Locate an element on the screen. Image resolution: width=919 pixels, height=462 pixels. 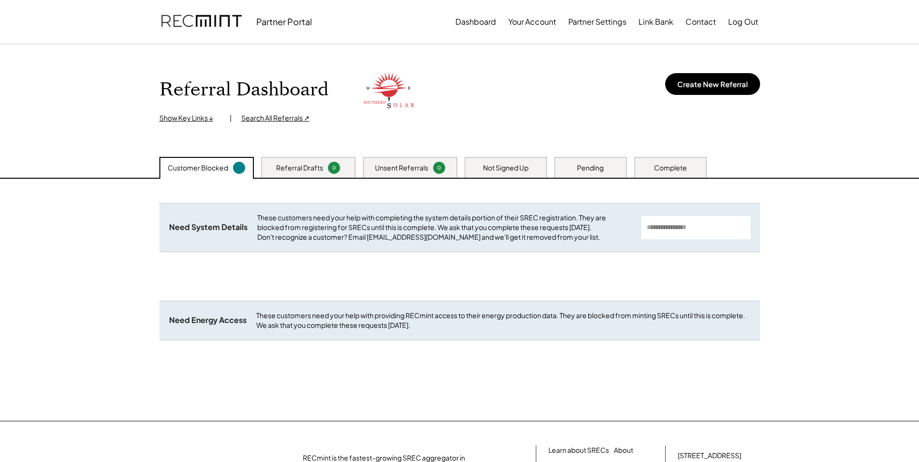
h1: Referral Dashboard is located at coordinates (244, 90).